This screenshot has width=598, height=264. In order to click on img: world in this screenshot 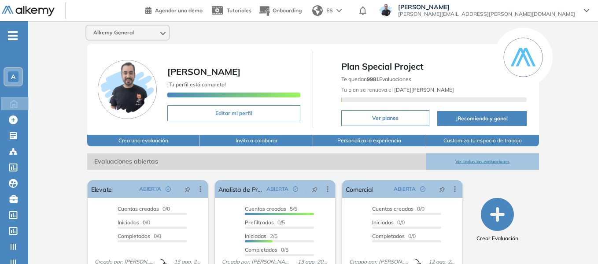, I will do `click(318, 11)`.